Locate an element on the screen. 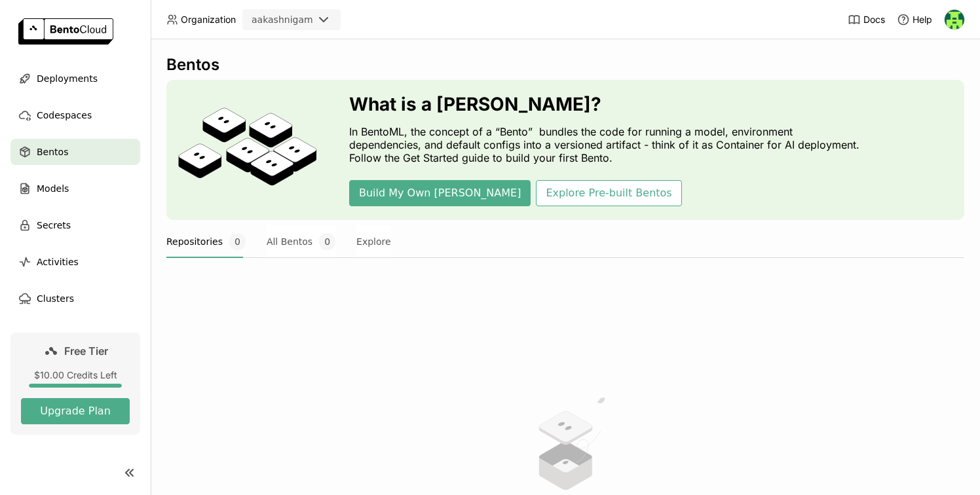 Image resolution: width=980 pixels, height=495 pixels. button: All Bentos is located at coordinates (301, 242).